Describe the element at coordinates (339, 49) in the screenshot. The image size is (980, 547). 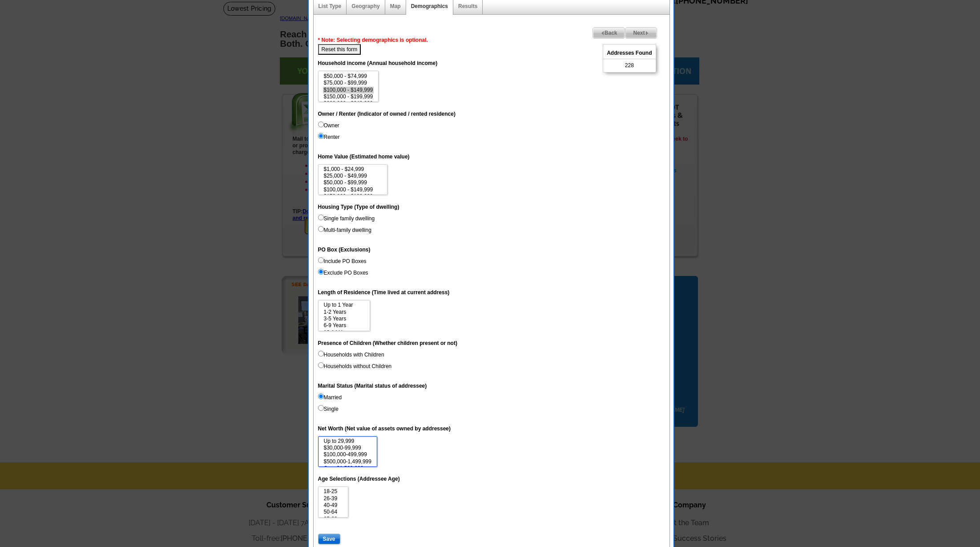
I see `button: Reset this form` at that location.